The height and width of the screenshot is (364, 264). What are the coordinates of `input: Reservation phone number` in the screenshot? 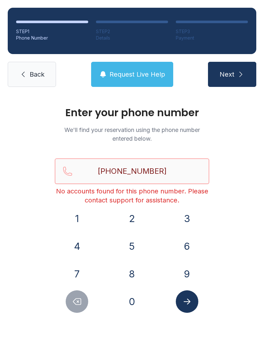 It's located at (132, 171).